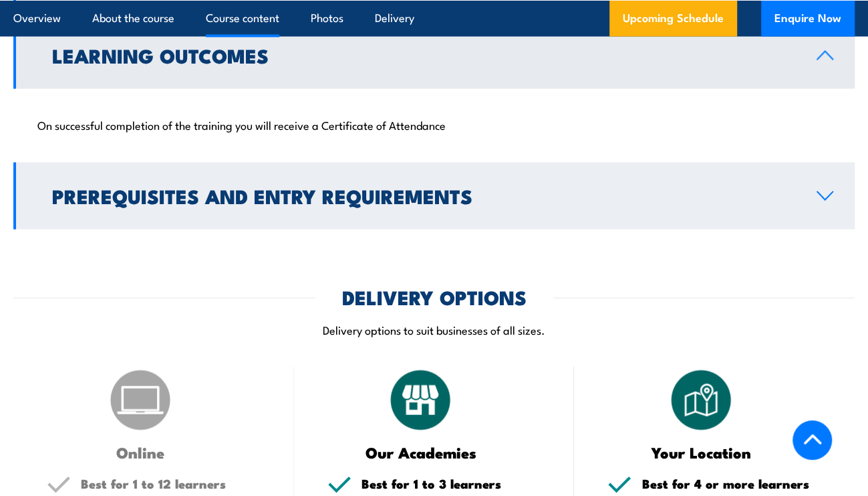  Describe the element at coordinates (434, 296) in the screenshot. I see `h2: DELIVERY OPTIONS` at that location.